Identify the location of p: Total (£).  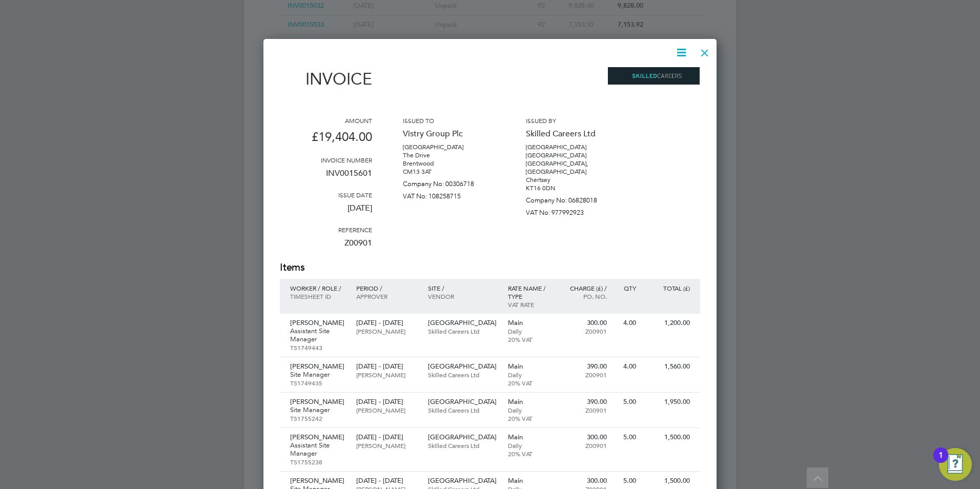
(668, 288).